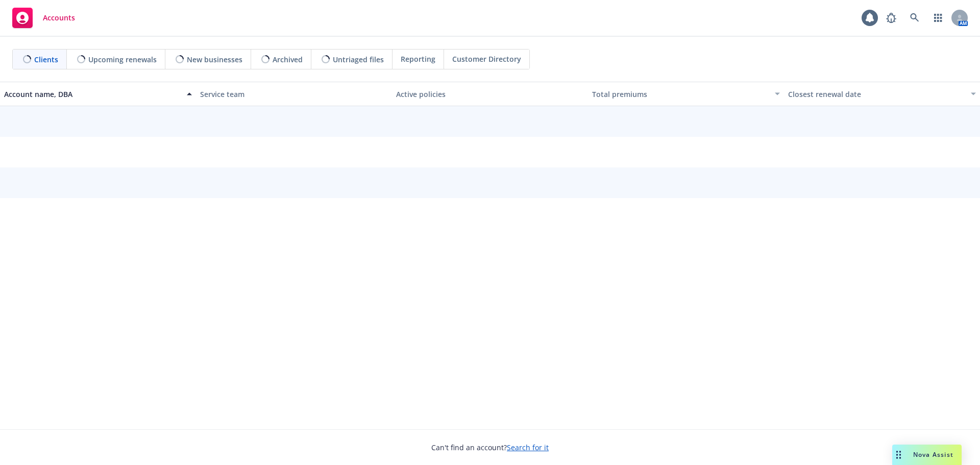 This screenshot has height=465, width=980. Describe the element at coordinates (294, 94) in the screenshot. I see `button: Service team` at that location.